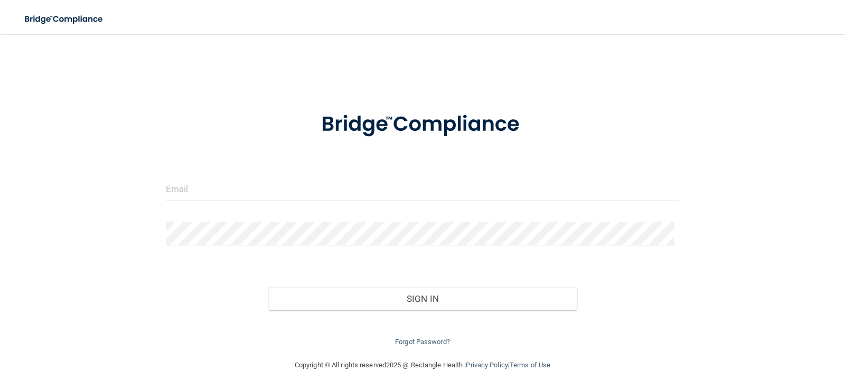 The image size is (845, 390). Describe the element at coordinates (423, 342) in the screenshot. I see `a: Forgot Password?` at that location.